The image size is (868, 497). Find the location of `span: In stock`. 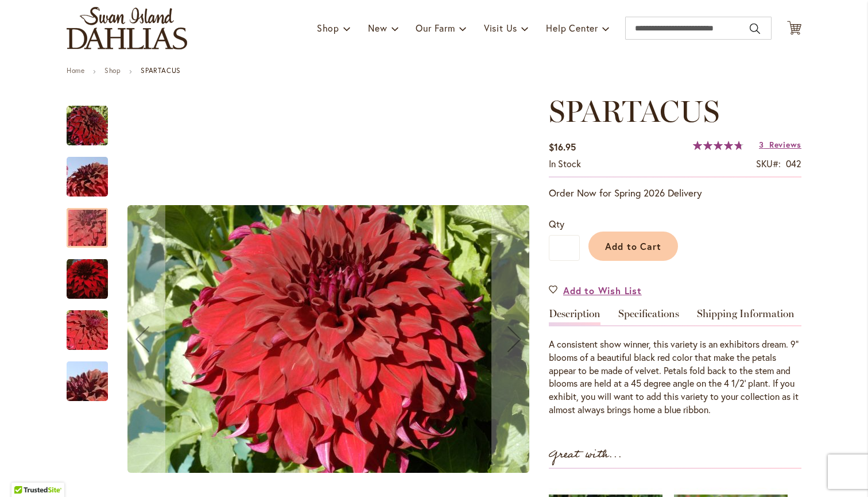

span: In stock is located at coordinates (565, 163).